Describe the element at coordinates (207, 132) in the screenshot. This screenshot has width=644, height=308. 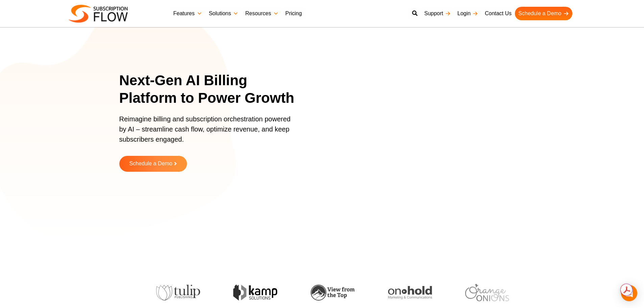
I see `p: Reimagine billing and subscription orchestration powered by AI – streamline cash flow, optimize r...` at that location.